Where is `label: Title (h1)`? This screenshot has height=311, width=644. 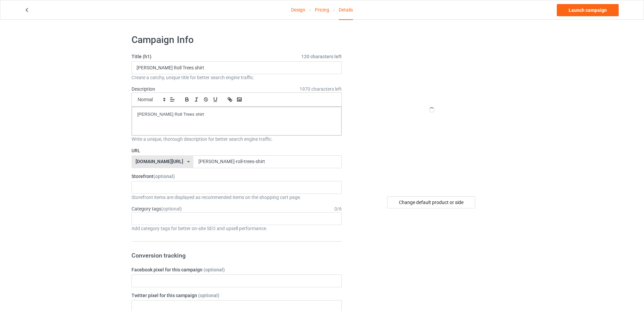 label: Title (h1) is located at coordinates (237, 57).